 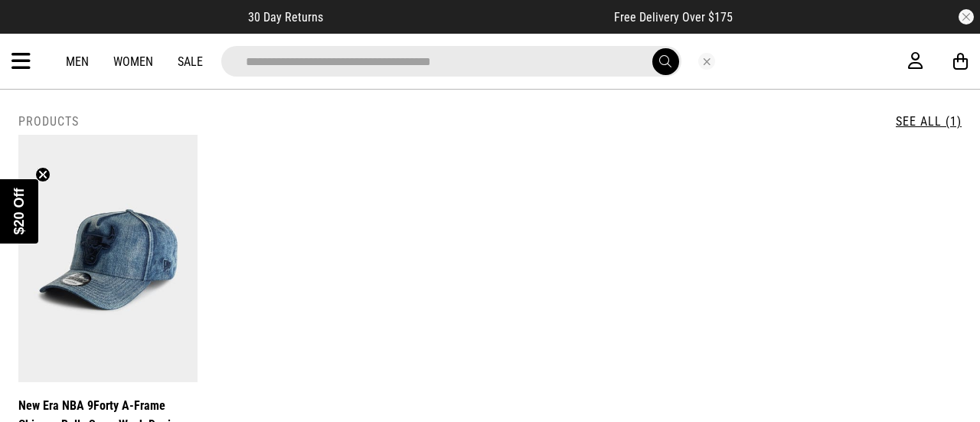 I want to click on span: $20 Off, so click(x=19, y=210).